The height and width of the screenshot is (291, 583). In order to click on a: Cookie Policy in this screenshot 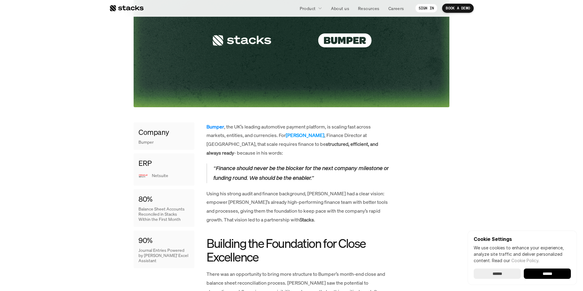, I will do `click(524, 260)`.